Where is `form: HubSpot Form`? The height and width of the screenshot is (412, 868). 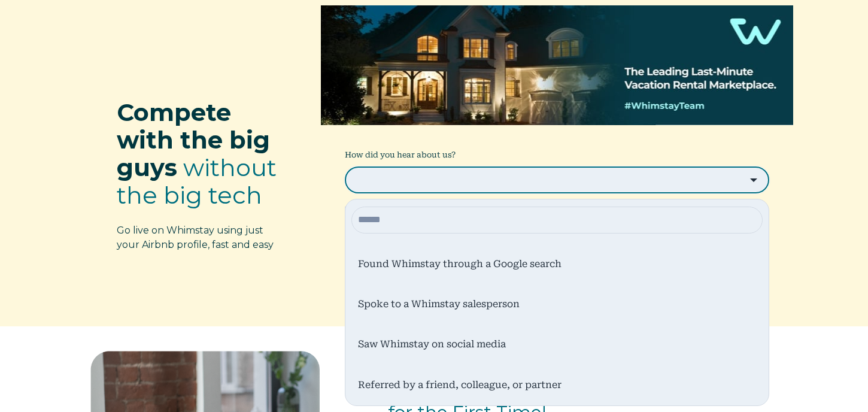
form: HubSpot Form is located at coordinates (557, 164).